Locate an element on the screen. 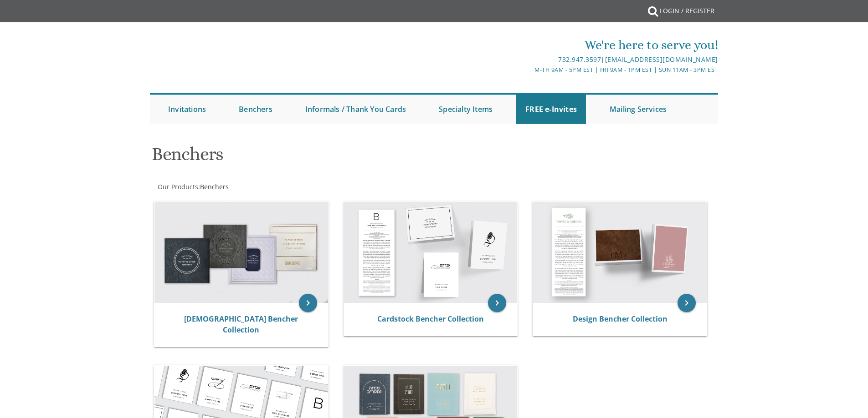  img: Design Bencher Collection is located at coordinates (619, 253).